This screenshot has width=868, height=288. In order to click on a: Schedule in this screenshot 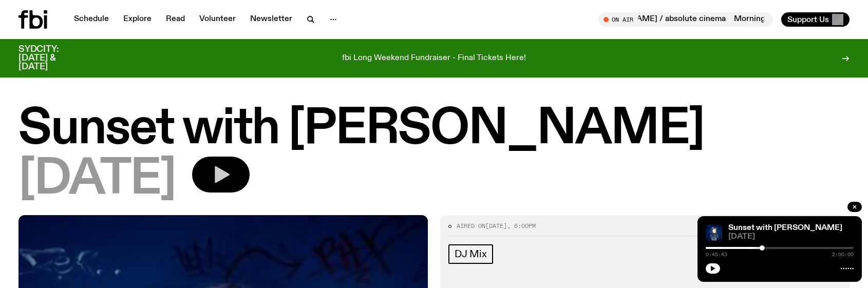, I will do `click(92, 20)`.